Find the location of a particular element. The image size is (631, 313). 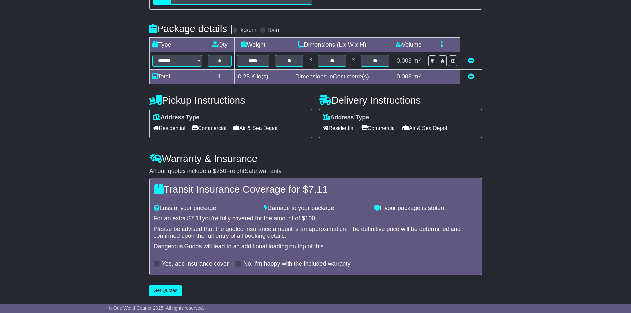

td: Kilo(s) is located at coordinates (253, 77).